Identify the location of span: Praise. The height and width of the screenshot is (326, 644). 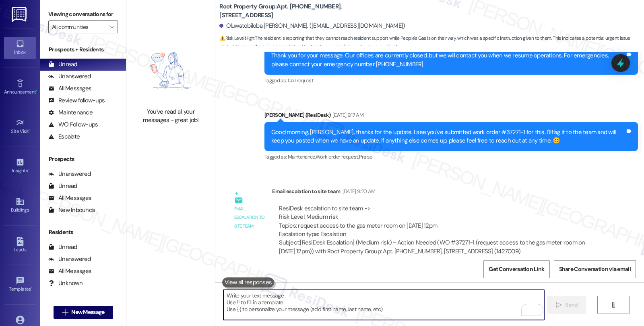
(365, 157).